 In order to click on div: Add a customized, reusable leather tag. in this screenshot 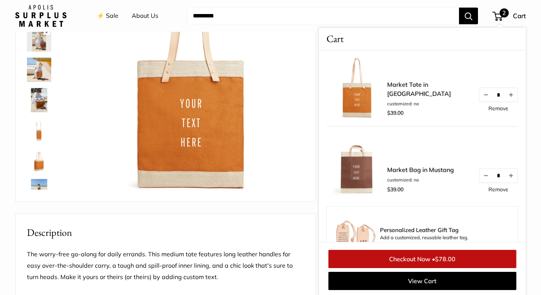, I will do `click(445, 235)`.